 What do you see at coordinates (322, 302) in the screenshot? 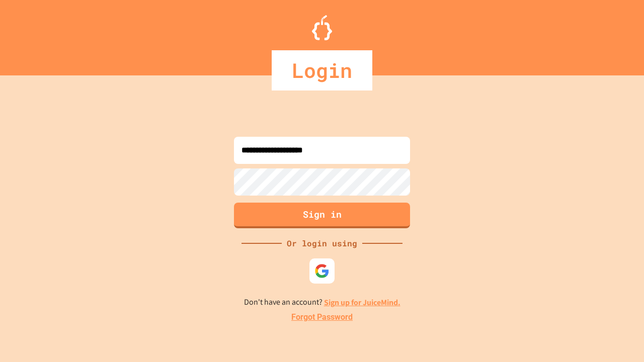
I see `p: Don't have an account?` at bounding box center [322, 302].